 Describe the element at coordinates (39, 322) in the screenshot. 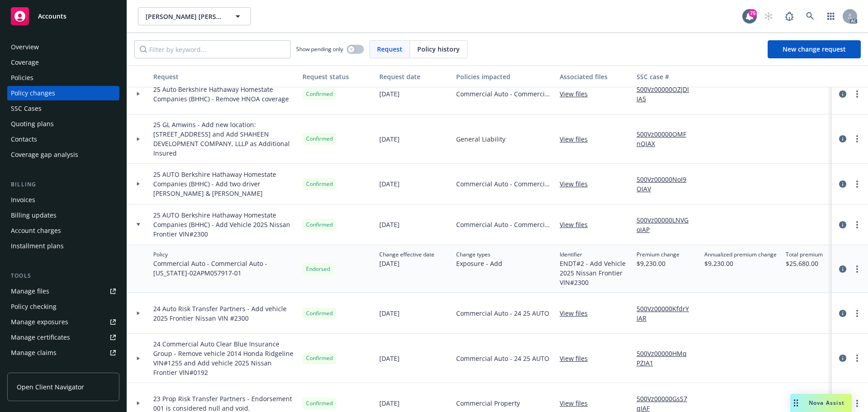

I see `div: Manage exposures` at that location.